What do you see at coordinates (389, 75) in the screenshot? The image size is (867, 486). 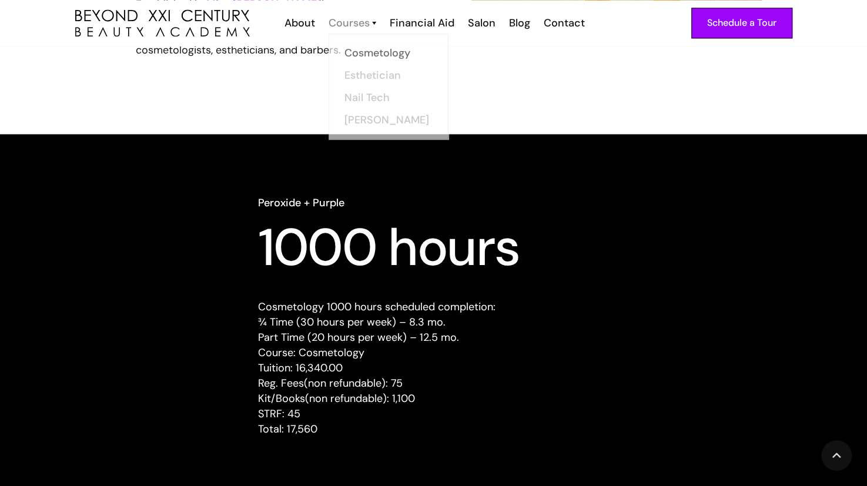 I see `a: Esthetician` at bounding box center [389, 75].